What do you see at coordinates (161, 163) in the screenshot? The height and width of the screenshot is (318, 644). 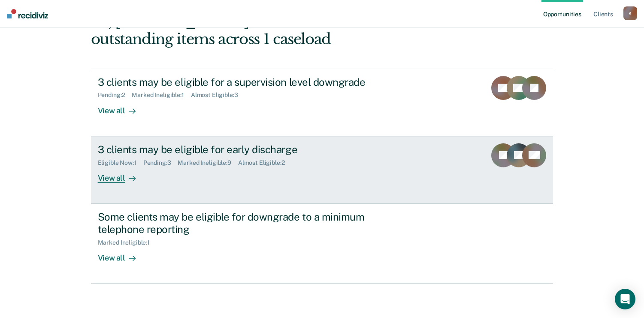 I see `div: Pending : 3` at bounding box center [161, 163].